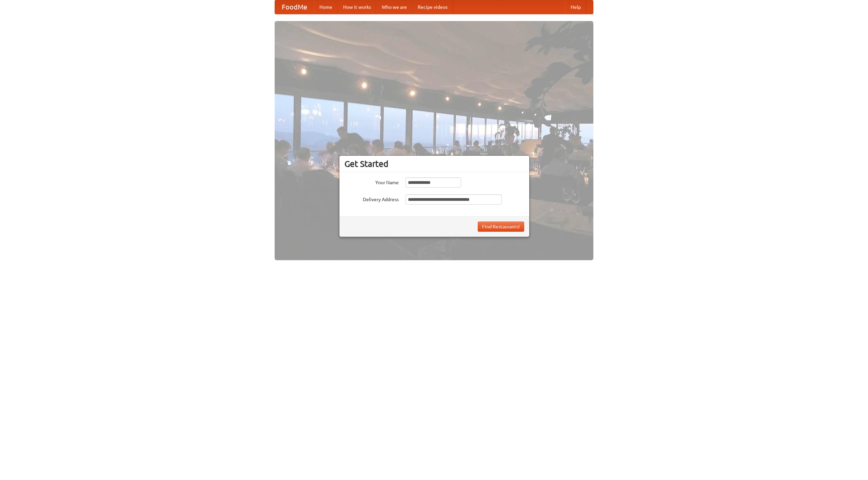  Describe the element at coordinates (372, 198) in the screenshot. I see `label: Delivery Address` at that location.